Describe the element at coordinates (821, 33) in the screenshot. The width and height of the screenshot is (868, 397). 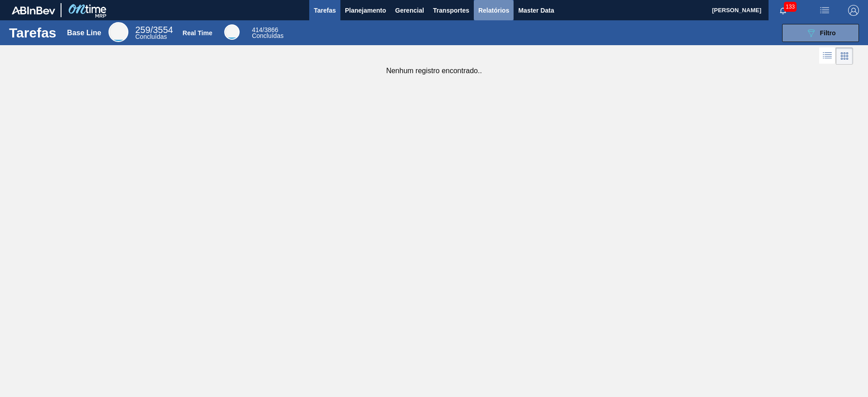
I see `button: Filtro` at that location.